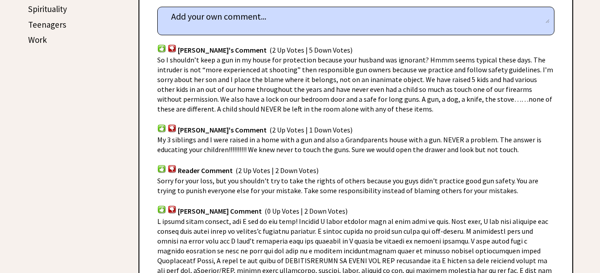 The height and width of the screenshot is (273, 600). What do you see at coordinates (38, 40) in the screenshot?
I see `a: Work` at bounding box center [38, 40].